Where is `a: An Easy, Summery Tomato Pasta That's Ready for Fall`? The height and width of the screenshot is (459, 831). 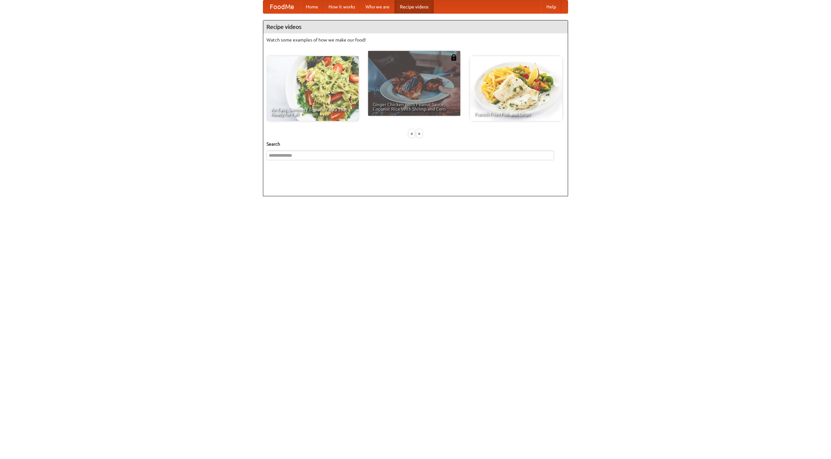 a: An Easy, Summery Tomato Pasta That's Ready for Fall is located at coordinates (313, 89).